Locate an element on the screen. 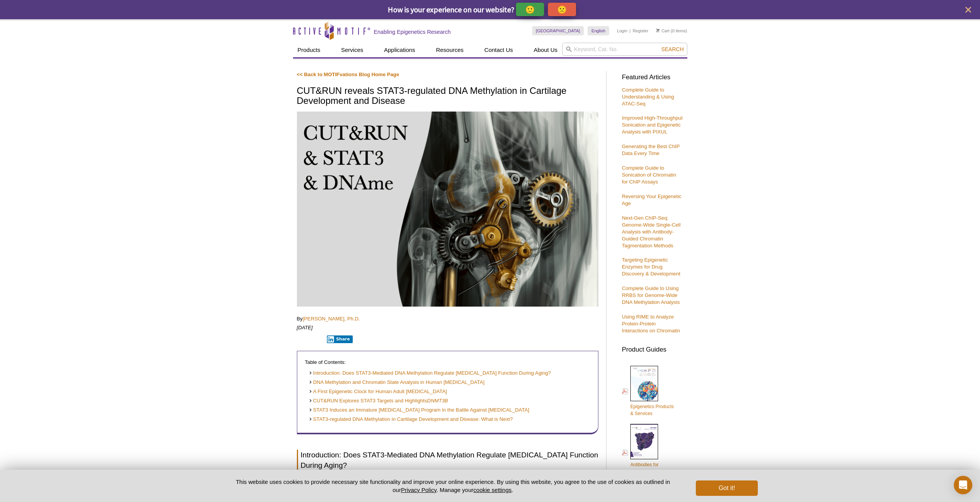 The height and width of the screenshot is (502, 980). a: About Us is located at coordinates (546, 50).